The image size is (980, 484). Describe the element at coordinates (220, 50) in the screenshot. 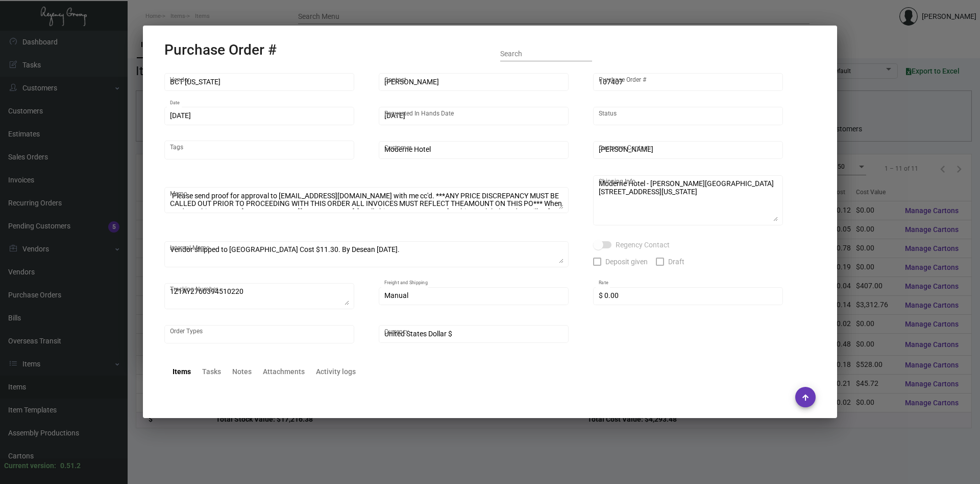

I see `h2: Purchase Order #` at that location.